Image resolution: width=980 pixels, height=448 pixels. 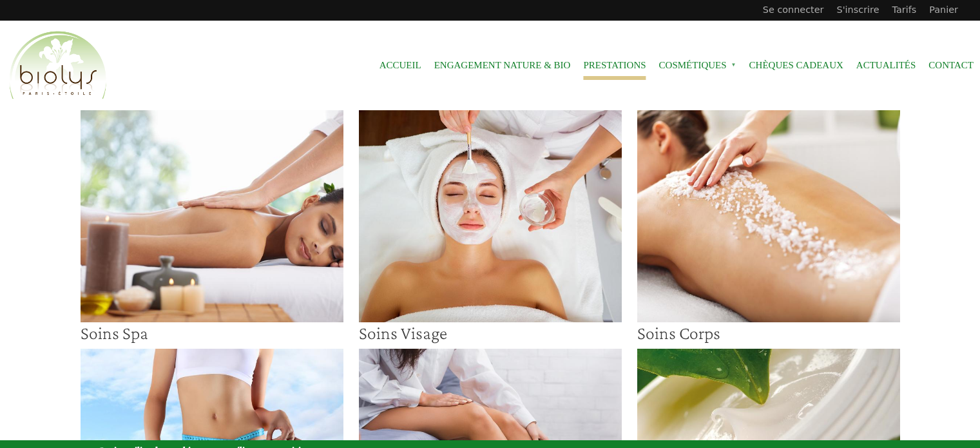 What do you see at coordinates (503, 65) in the screenshot?
I see `a: Engagement Nature & Bio` at bounding box center [503, 65].